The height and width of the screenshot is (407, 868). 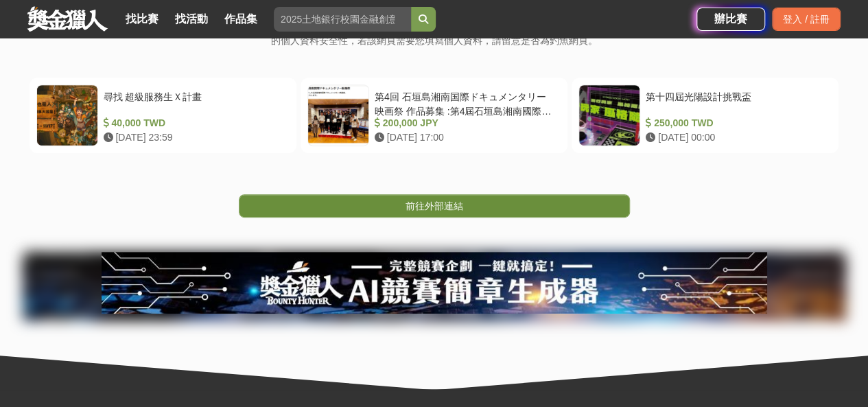 What do you see at coordinates (434, 283) in the screenshot?
I see `img: e66c81bb-b616-479f-8cf1-2a61d99b1888.jpg` at bounding box center [434, 283].